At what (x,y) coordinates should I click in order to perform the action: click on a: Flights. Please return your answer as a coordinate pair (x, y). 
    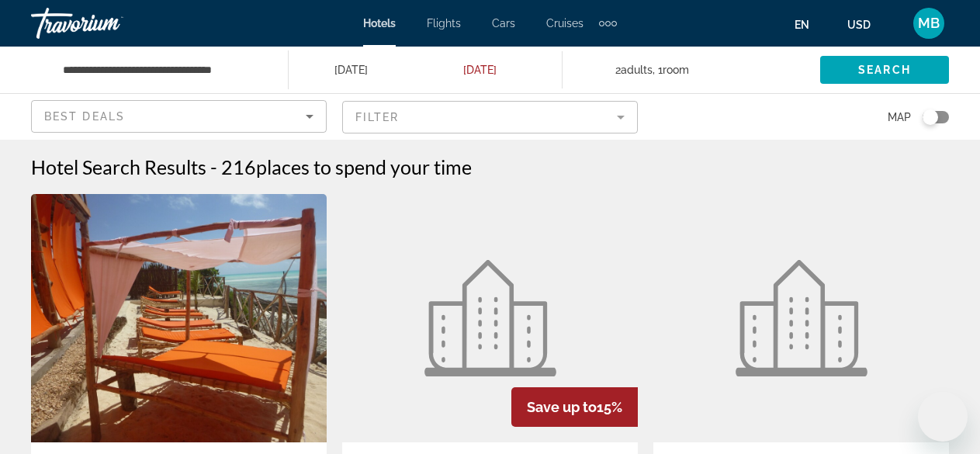
    Looking at the image, I should click on (444, 23).